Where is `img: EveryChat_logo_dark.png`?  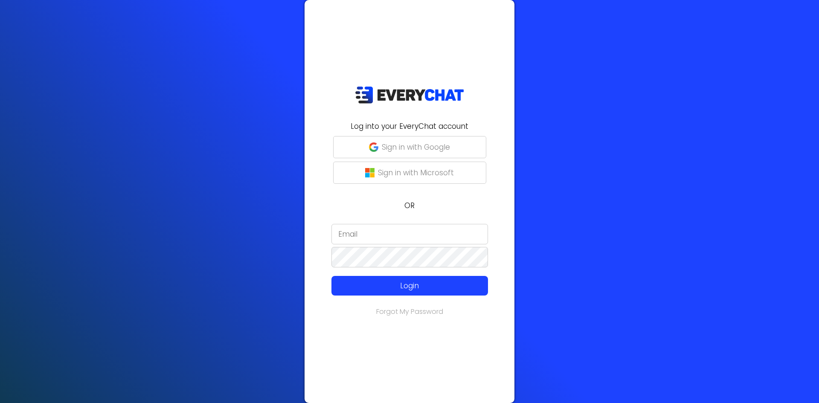 img: EveryChat_logo_dark.png is located at coordinates (409, 95).